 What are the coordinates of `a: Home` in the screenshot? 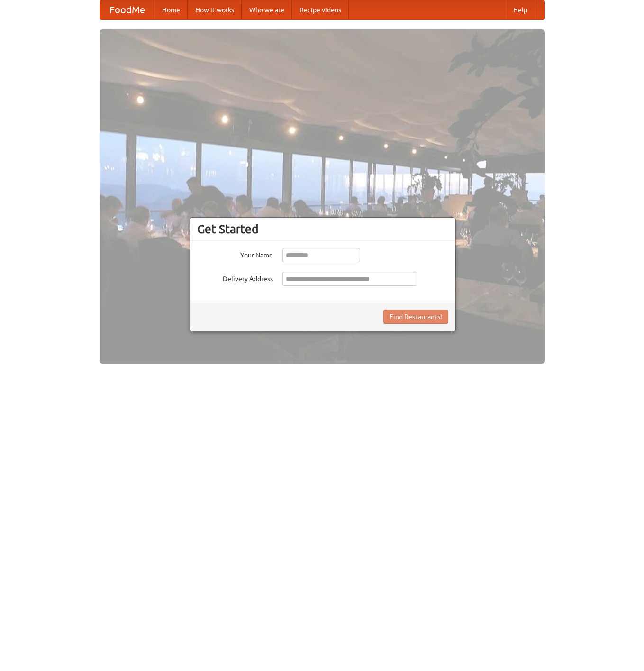 It's located at (171, 10).